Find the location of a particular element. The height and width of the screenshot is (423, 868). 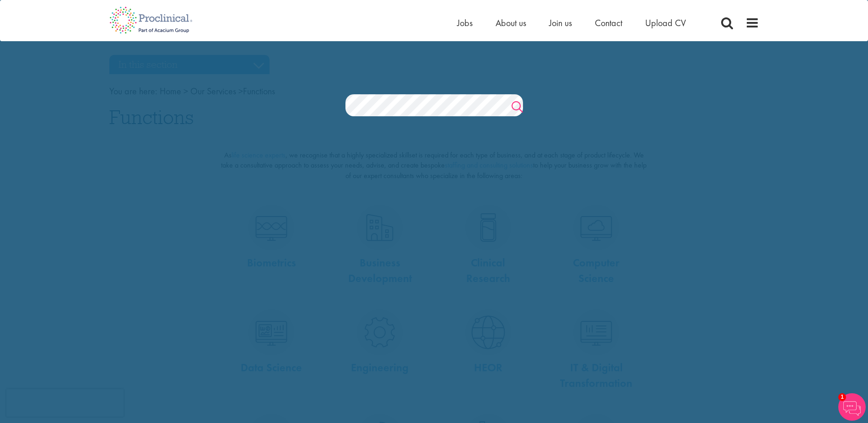

a: Upload CV is located at coordinates (665, 23).